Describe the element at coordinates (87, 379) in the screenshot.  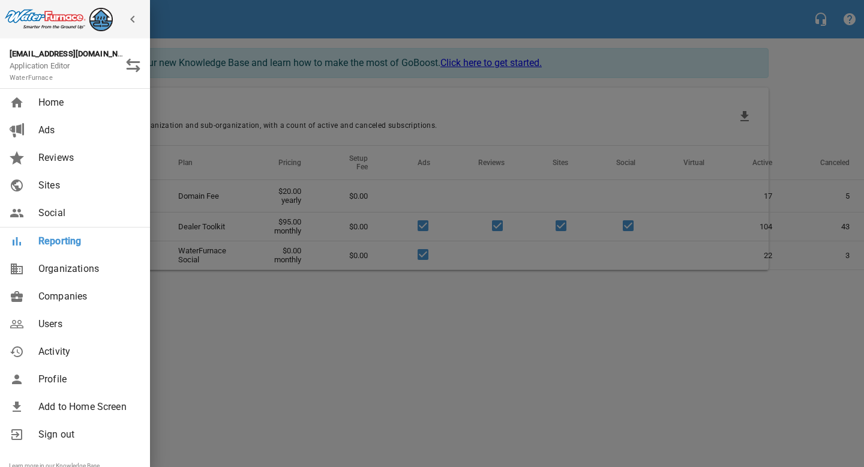
I see `span: Profile` at that location.